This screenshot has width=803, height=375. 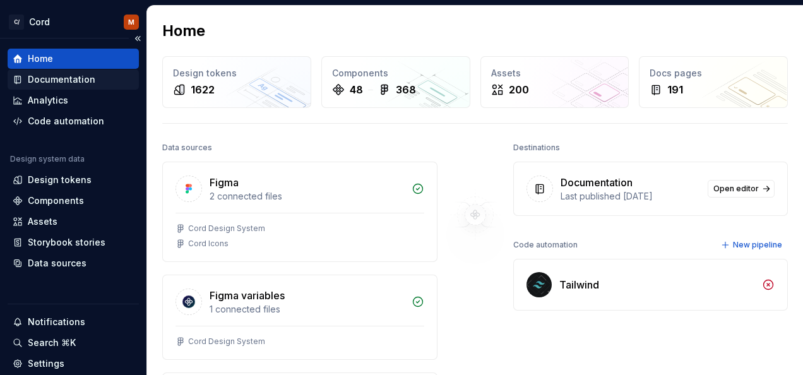 What do you see at coordinates (73, 201) in the screenshot?
I see `a: Components` at bounding box center [73, 201].